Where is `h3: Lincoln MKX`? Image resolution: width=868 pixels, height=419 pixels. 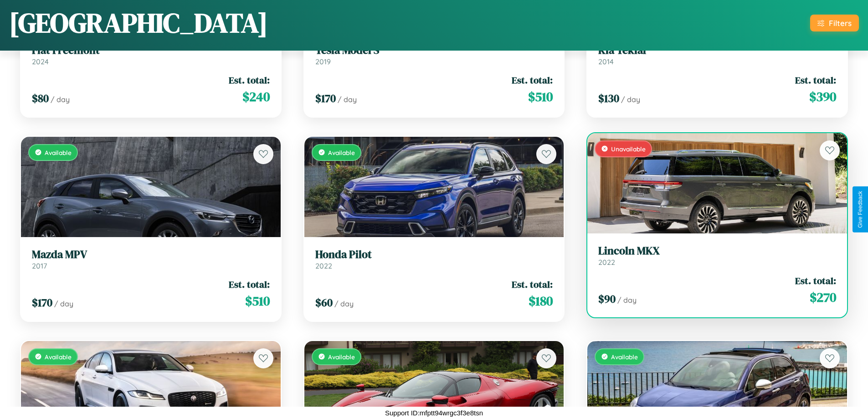
h3: Lincoln MKX is located at coordinates (718, 251).